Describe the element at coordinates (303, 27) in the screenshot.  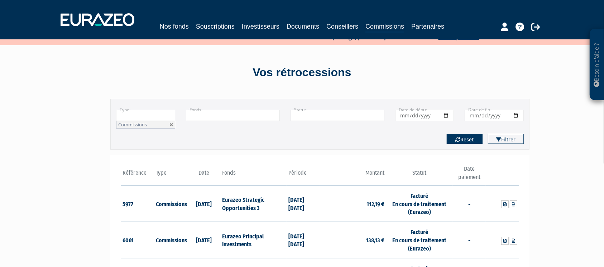
I see `a: Documents` at that location.